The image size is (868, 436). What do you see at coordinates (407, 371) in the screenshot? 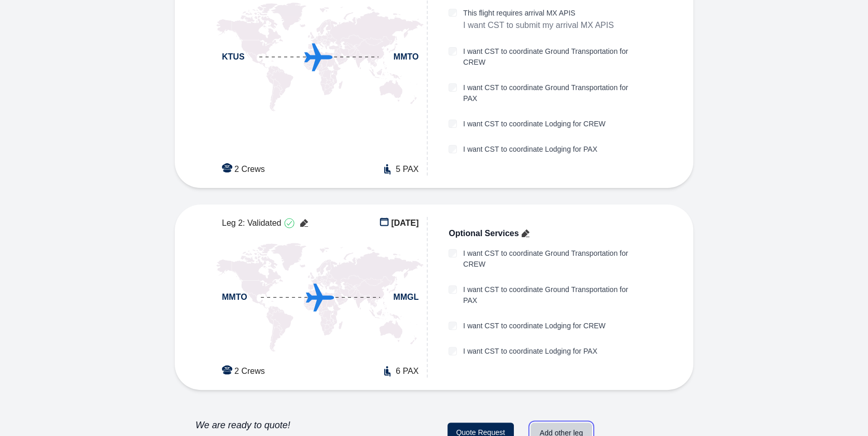
I see `span: 6 PAX` at bounding box center [407, 371].